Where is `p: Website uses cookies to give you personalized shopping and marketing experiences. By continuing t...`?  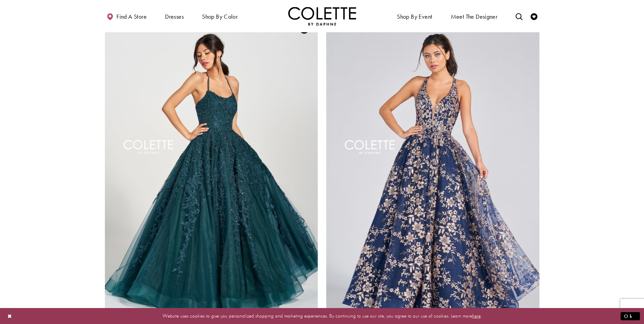 p: Website uses cookies to give you personalized shopping and marketing experiences. By continuing t... is located at coordinates (322, 316).